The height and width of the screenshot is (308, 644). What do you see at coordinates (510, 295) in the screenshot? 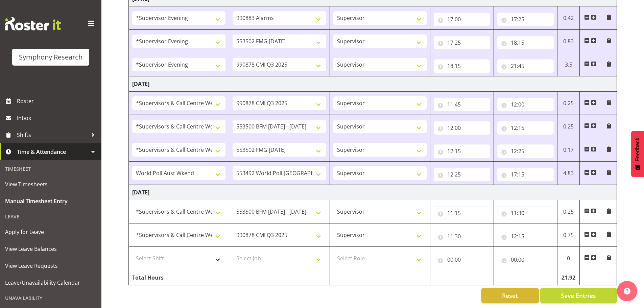
I see `span: Reset` at bounding box center [510, 295].